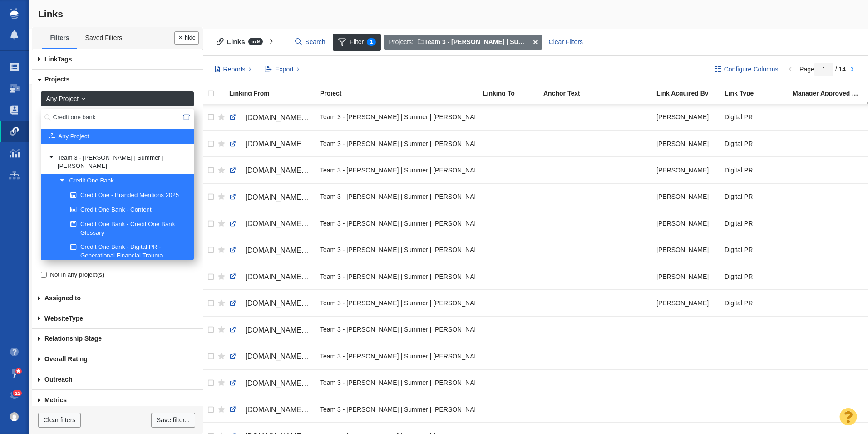 This screenshot has width=868, height=434. Describe the element at coordinates (117, 339) in the screenshot. I see `a: Relationship Stage` at that location.